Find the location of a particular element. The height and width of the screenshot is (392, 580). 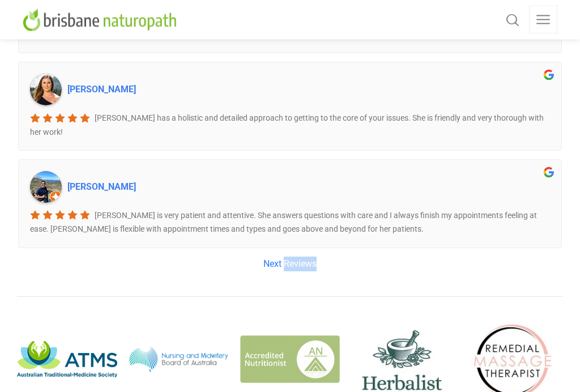

a: Brisbane Naturopath is located at coordinates (102, 20).